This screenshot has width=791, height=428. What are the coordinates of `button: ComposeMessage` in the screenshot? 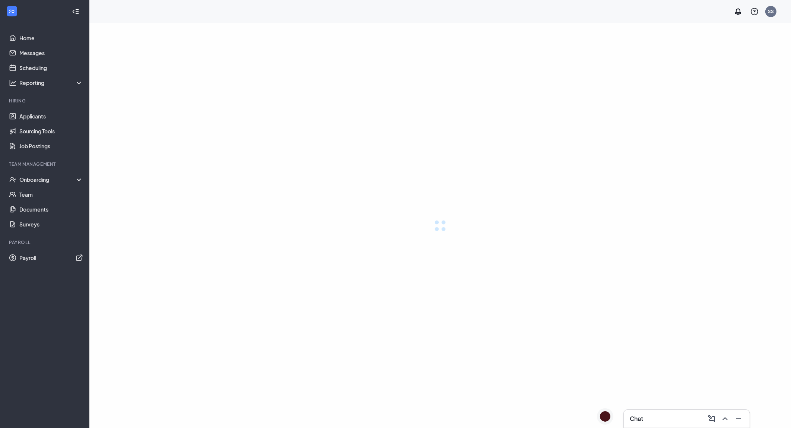 It's located at (711, 419).